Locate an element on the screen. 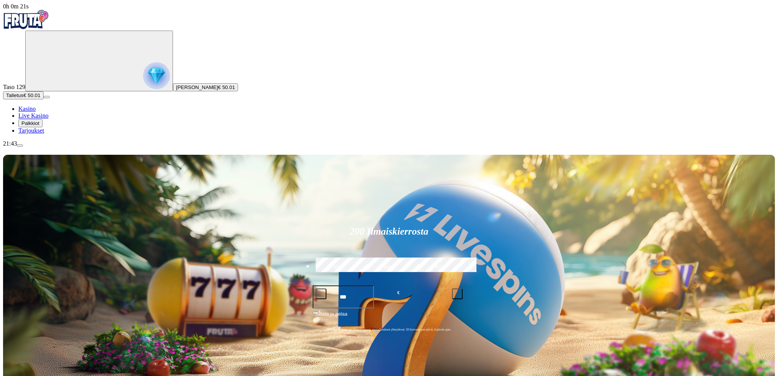  a: Tarjoukset is located at coordinates (31, 130).